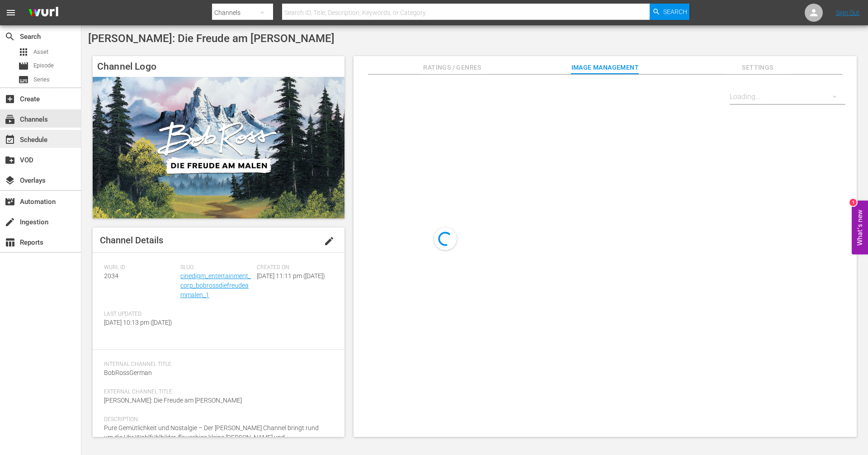  Describe the element at coordinates (329, 241) in the screenshot. I see `span: edit` at that location.